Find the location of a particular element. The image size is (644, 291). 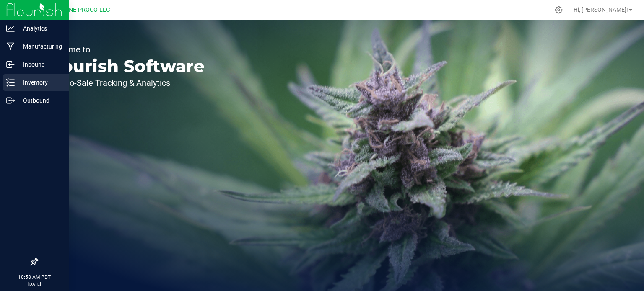

p: Outbound is located at coordinates (40, 101).